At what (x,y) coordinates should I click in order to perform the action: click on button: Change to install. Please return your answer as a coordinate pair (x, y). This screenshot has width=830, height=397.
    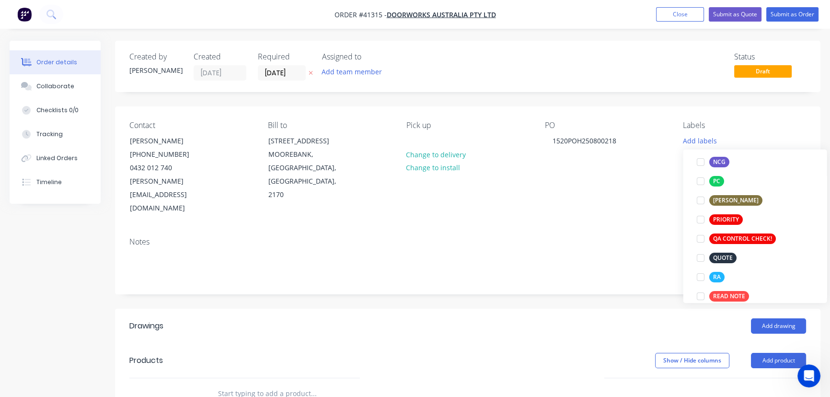
    Looking at the image, I should click on (433, 167).